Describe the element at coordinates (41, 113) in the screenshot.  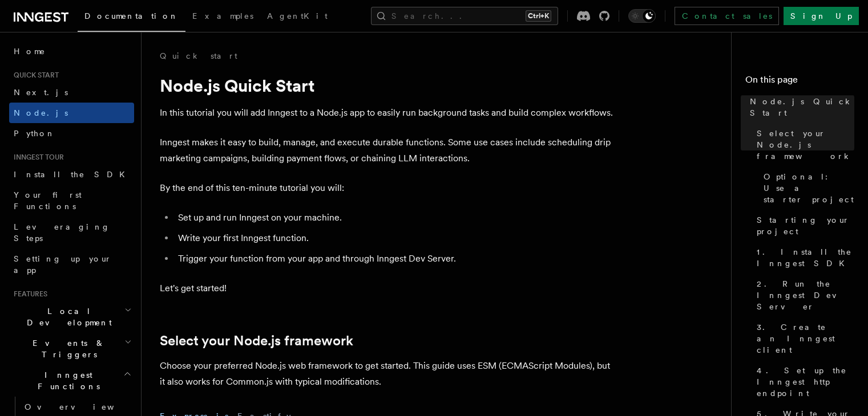
I see `span: Node.js` at that location.